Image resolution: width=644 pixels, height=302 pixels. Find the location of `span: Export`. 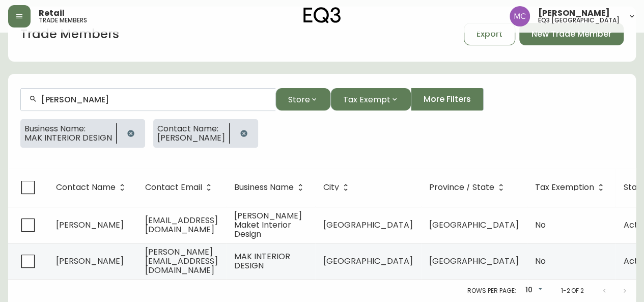

span: Export is located at coordinates (490, 34).